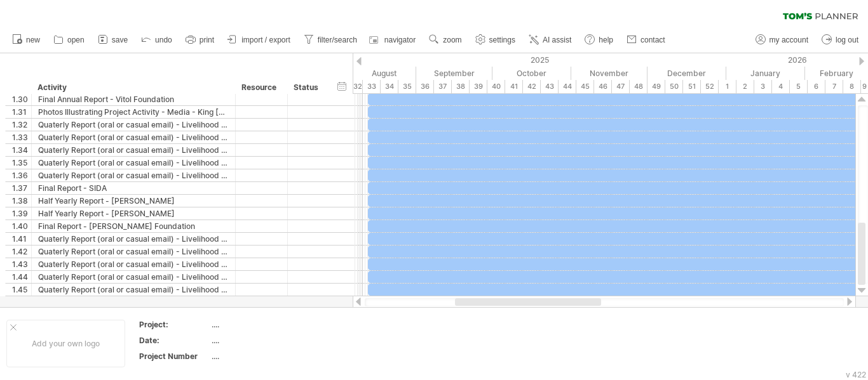  Describe the element at coordinates (446, 40) in the screenshot. I see `a: zoom` at that location.